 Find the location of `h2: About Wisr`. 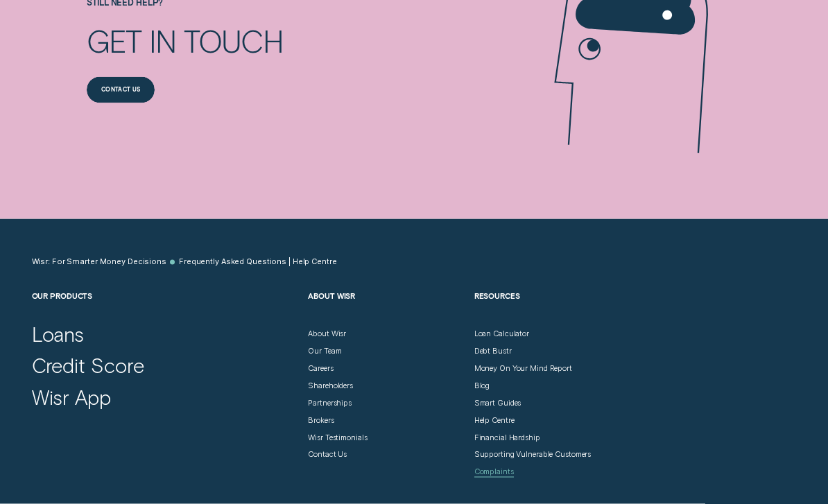

h2: About Wisr is located at coordinates (386, 311).